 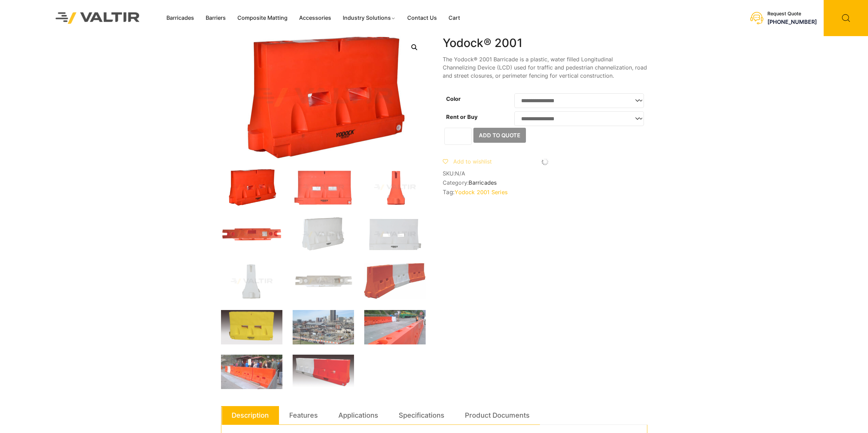 What do you see at coordinates (462, 117) in the screenshot?
I see `label: Rent or Buy` at bounding box center [462, 117].